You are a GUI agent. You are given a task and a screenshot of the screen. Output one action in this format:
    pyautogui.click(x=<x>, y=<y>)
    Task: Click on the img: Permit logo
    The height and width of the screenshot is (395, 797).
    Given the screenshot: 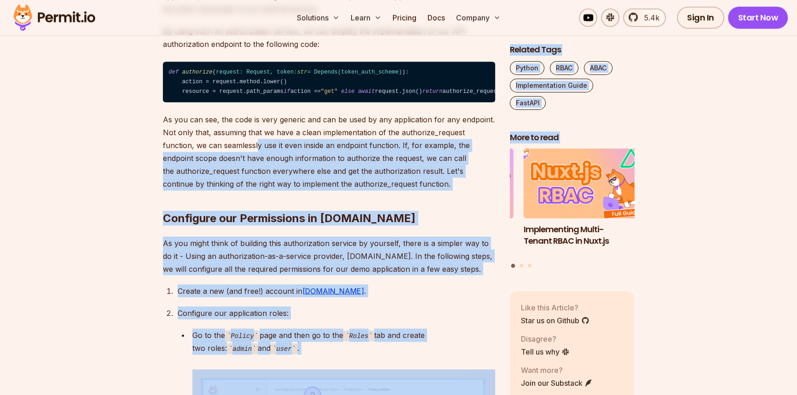 What is the action you would take?
    pyautogui.click(x=54, y=17)
    